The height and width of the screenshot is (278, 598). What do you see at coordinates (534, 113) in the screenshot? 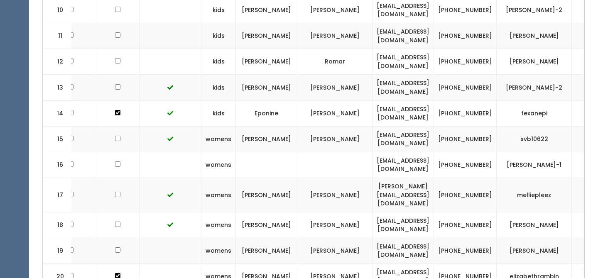
I see `td: texanepi` at bounding box center [534, 113].